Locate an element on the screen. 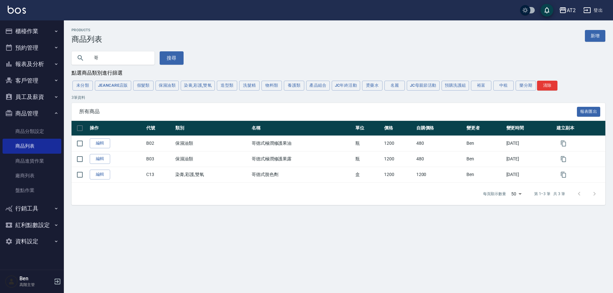 This screenshot has height=293, width=613. td: C13 is located at coordinates (159, 175).